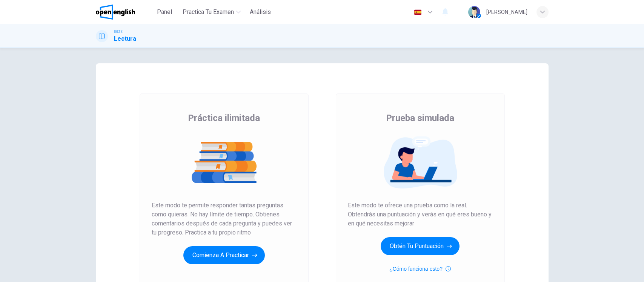 The width and height of the screenshot is (644, 282). What do you see at coordinates (115, 12) in the screenshot?
I see `img: OpenEnglish logo` at bounding box center [115, 12].